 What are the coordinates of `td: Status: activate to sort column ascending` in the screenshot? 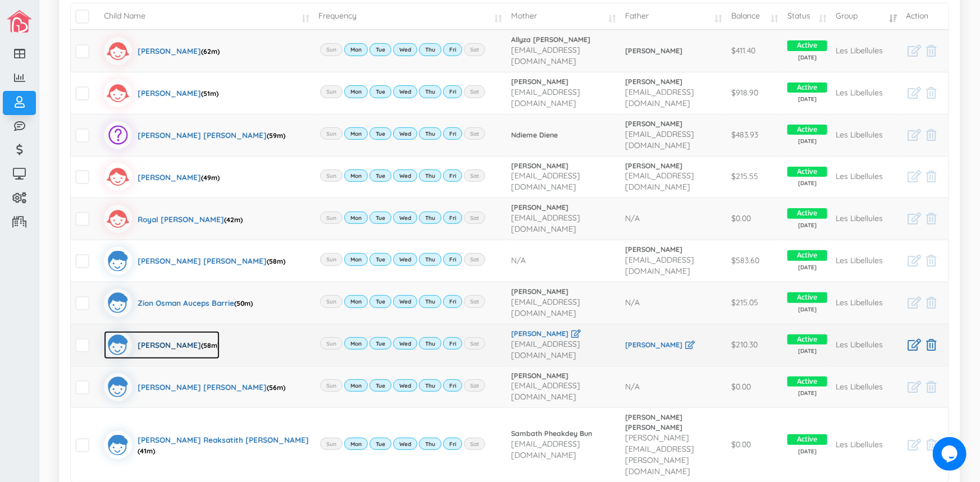 It's located at (807, 17).